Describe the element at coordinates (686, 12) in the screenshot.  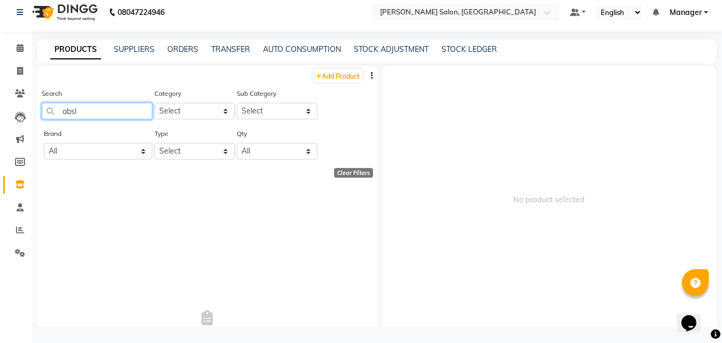
I see `span: Manager` at that location.